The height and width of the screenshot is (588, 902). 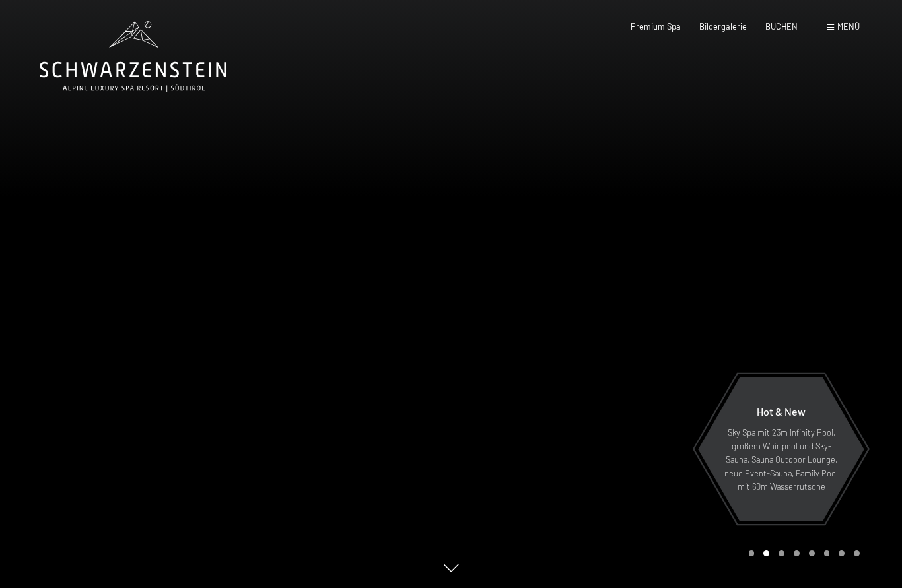 What do you see at coordinates (812, 553) in the screenshot?
I see `div: Carousel Page 5` at bounding box center [812, 553].